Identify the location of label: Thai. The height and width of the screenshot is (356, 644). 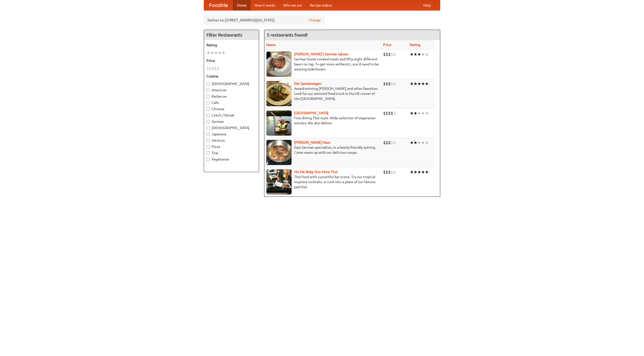
(232, 153).